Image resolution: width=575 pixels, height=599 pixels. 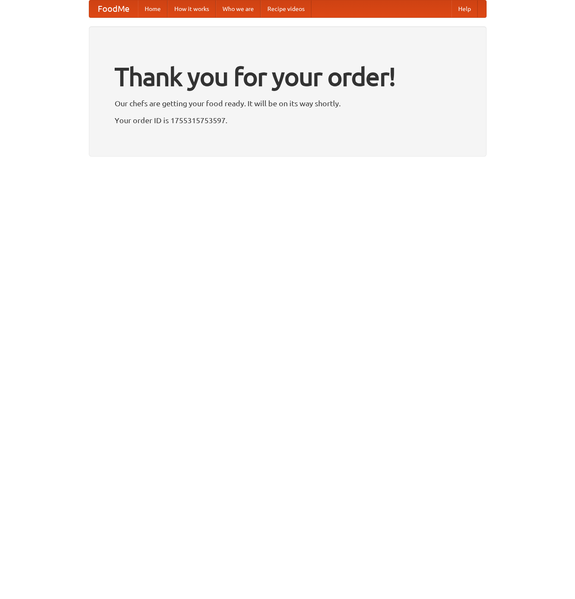 I want to click on a: Home, so click(x=153, y=9).